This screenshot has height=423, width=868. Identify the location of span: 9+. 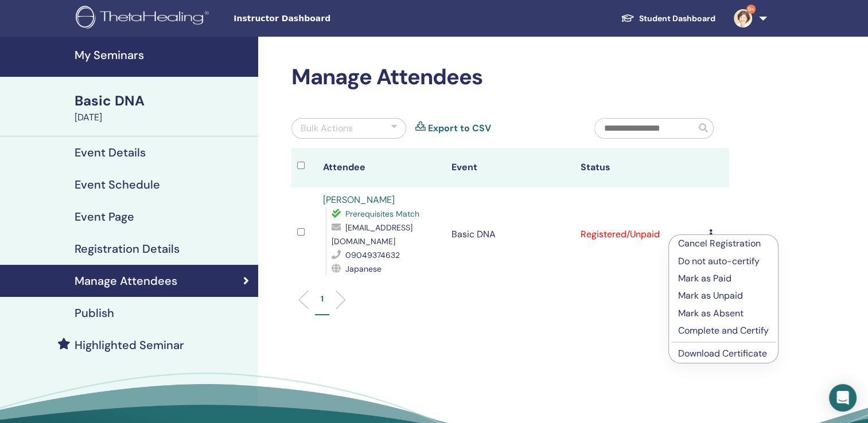
(750, 9).